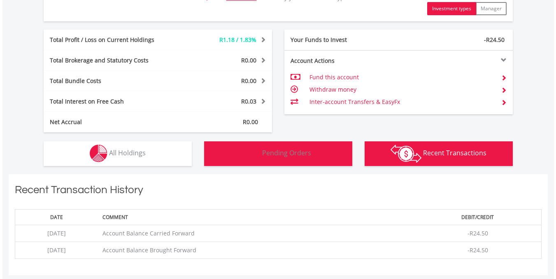  Describe the element at coordinates (406, 154) in the screenshot. I see `img: transactions-zar-wht.png` at that location.